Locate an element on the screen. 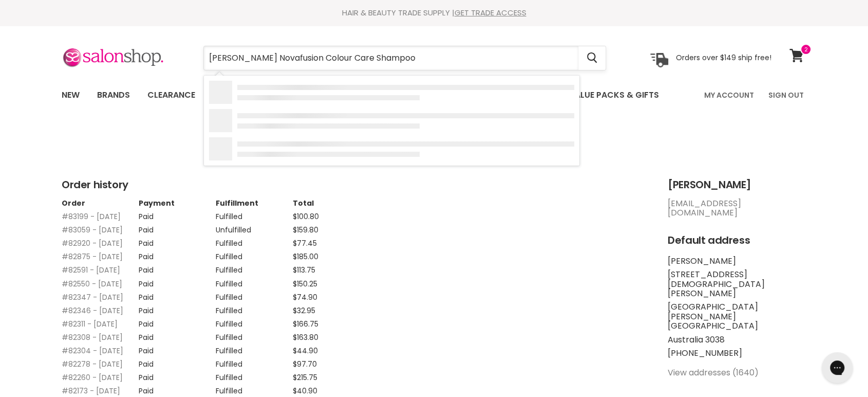 The image size is (868, 397). span: $163.80 is located at coordinates (305, 337).